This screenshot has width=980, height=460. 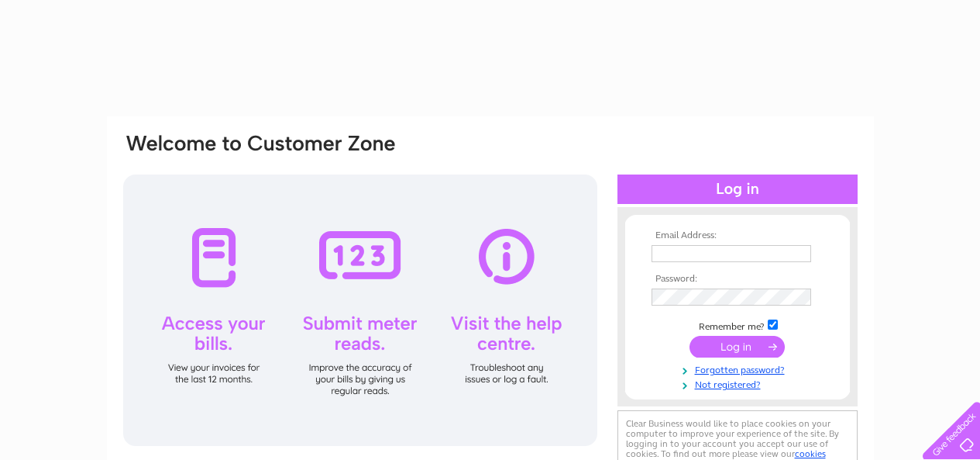 What do you see at coordinates (736, 346) in the screenshot?
I see `input: Submit` at bounding box center [736, 346].